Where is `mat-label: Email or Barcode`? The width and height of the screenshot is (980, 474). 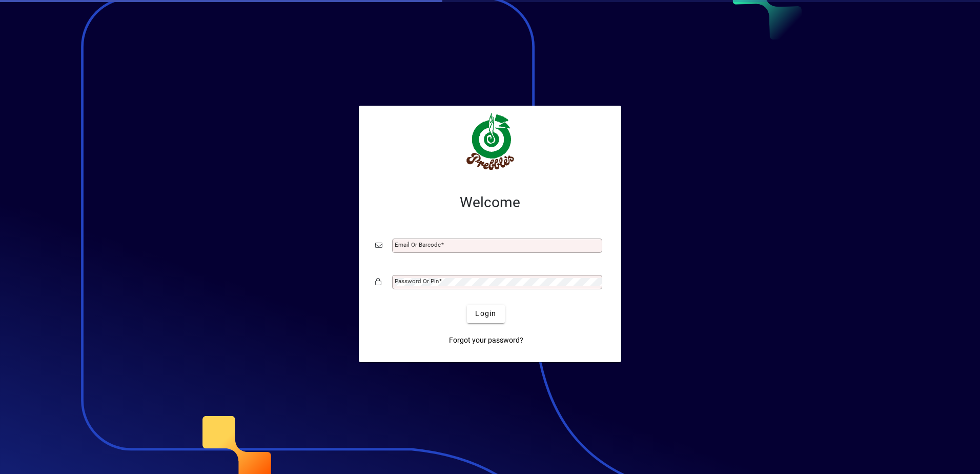
mat-label: Email or Barcode is located at coordinates (418, 245).